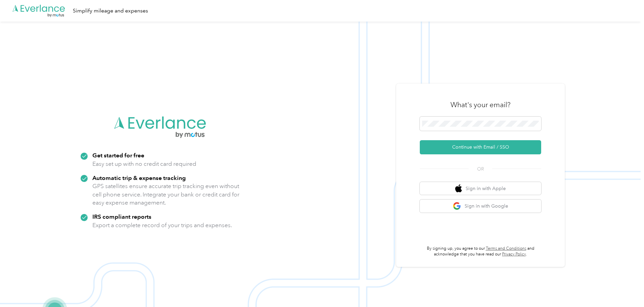  What do you see at coordinates (118, 155) in the screenshot?
I see `strong: Get started for free` at bounding box center [118, 155].